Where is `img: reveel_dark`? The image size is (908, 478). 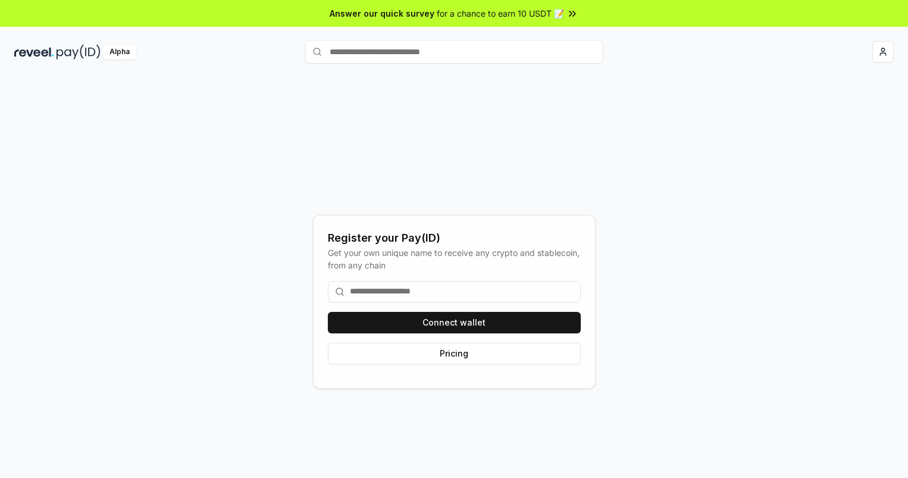
img: reveel_dark is located at coordinates (34, 52).